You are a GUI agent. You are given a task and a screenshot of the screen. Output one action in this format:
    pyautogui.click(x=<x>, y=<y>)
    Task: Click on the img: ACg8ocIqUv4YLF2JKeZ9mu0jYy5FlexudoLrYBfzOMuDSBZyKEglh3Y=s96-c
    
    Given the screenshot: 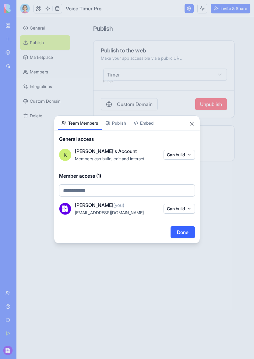 What is the action you would take?
    pyautogui.click(x=65, y=209)
    